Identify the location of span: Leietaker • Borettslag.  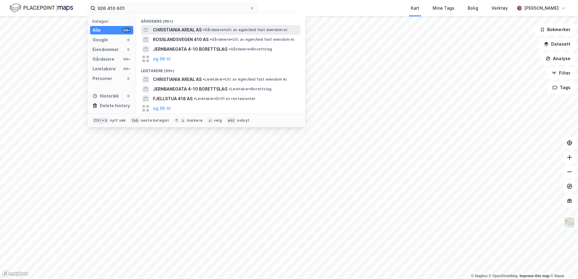
(250, 89).